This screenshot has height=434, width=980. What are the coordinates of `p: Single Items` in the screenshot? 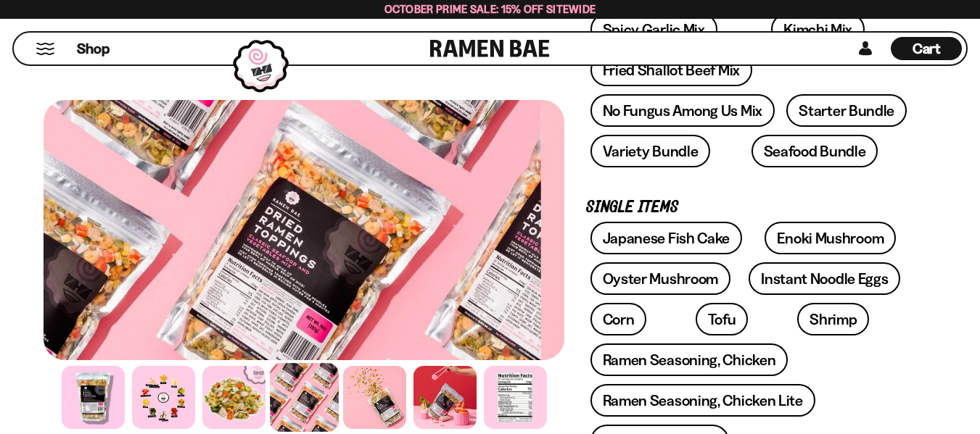 It's located at (750, 207).